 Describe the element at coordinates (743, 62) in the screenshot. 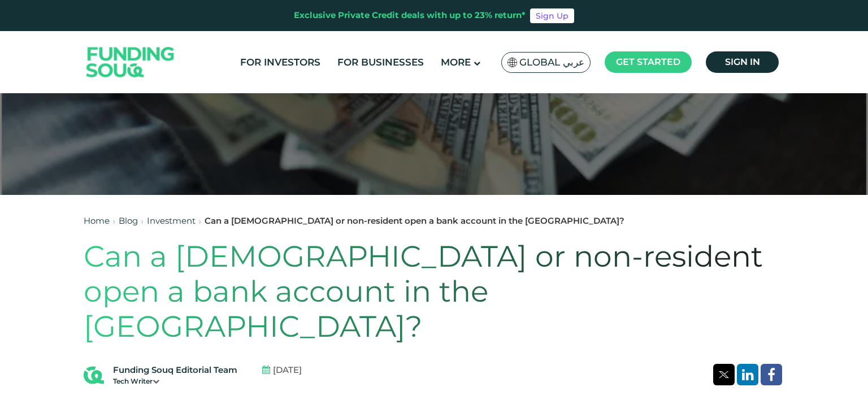

I see `span: Sign in` at that location.